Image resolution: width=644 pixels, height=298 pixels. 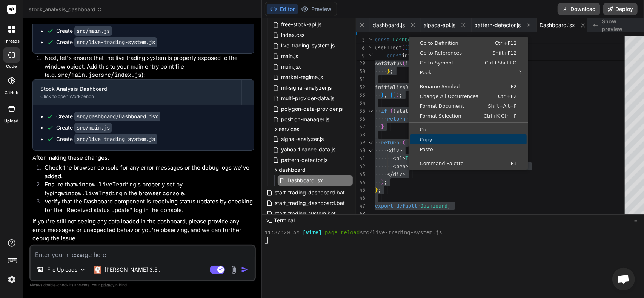 I want to click on span: const, so click(x=382, y=40).